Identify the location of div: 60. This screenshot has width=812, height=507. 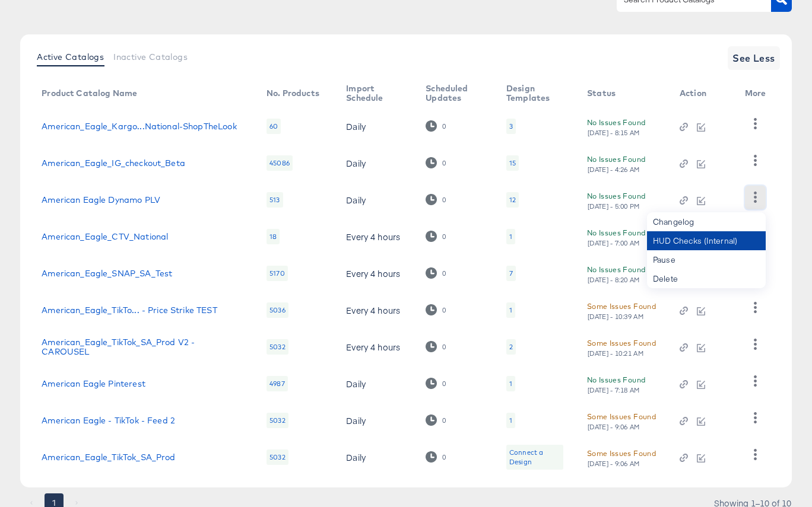
(273, 126).